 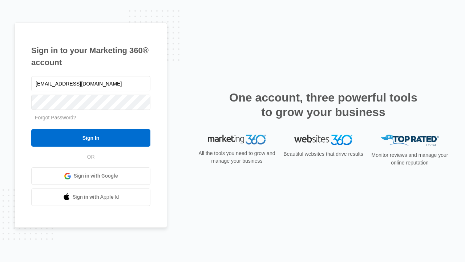 What do you see at coordinates (91, 56) in the screenshot?
I see `h1: Sign in to your Marketing 360® account` at bounding box center [91, 56].